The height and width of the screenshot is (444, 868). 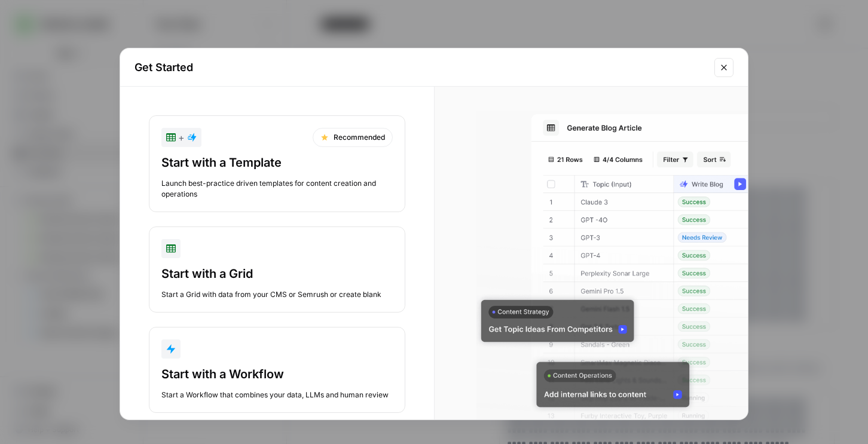 I want to click on div: Launch best-practice driven templates for content creation and operations, so click(x=277, y=189).